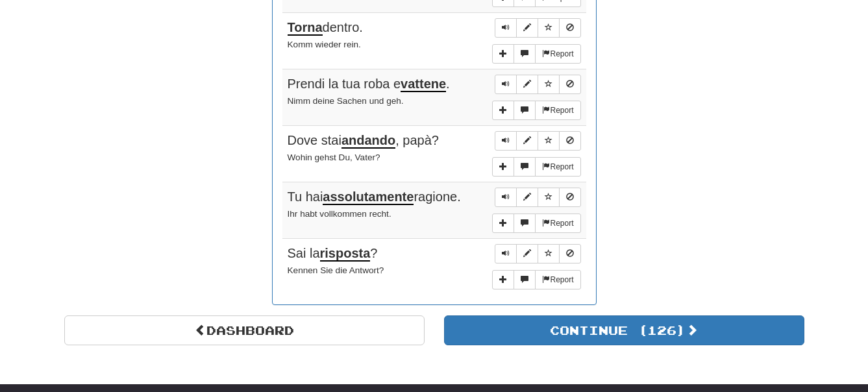  Describe the element at coordinates (369, 85) in the screenshot. I see `span: Prendi la tua roba e .` at that location.